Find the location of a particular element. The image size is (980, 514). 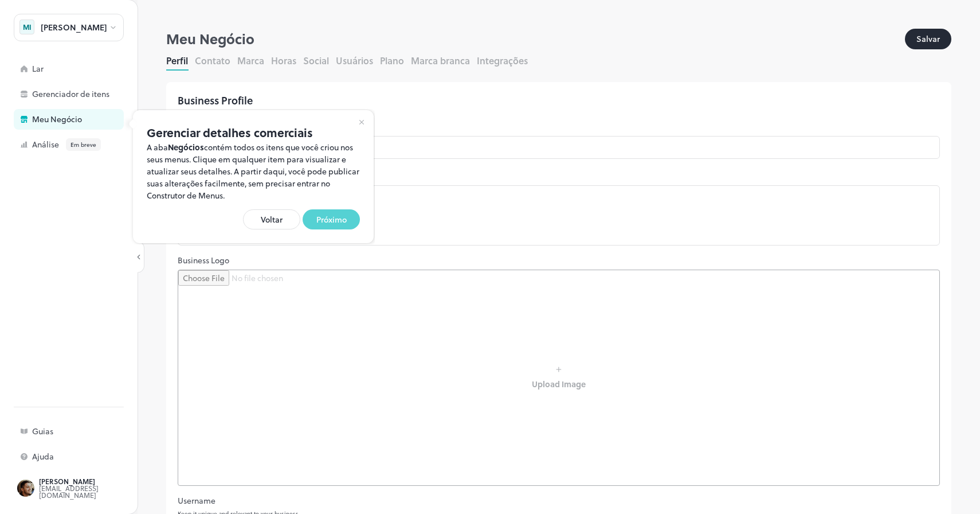

font: Voltar is located at coordinates (271, 219).